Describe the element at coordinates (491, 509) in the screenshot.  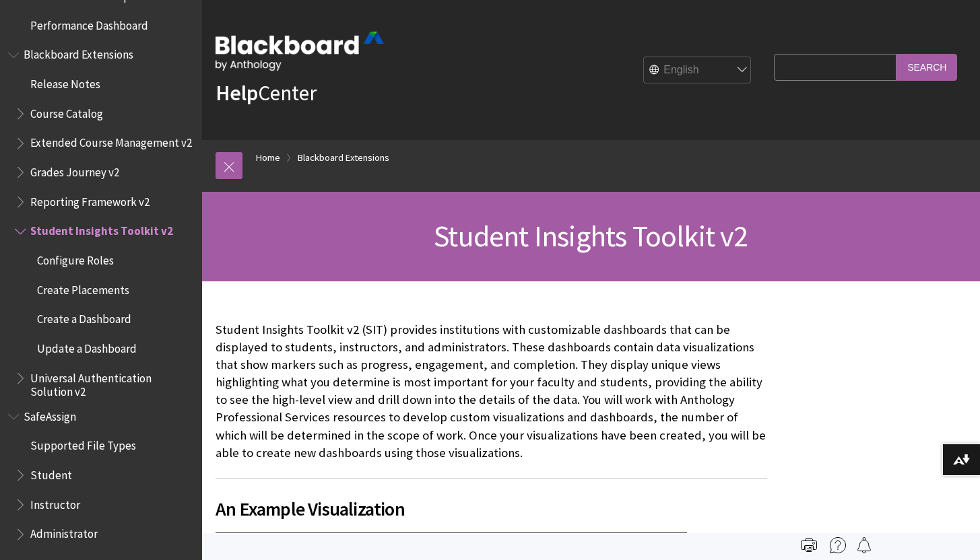
I see `span: An Example Visualization` at that location.